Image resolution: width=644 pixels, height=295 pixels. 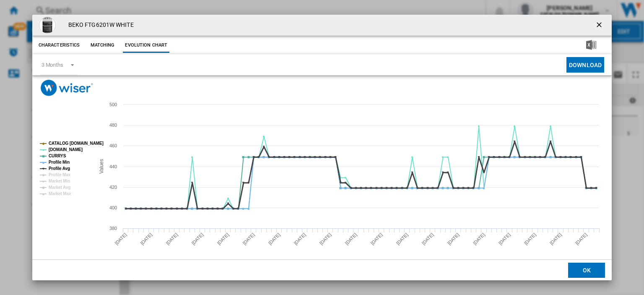 I want to click on button: Download in Excel, so click(x=592, y=45).